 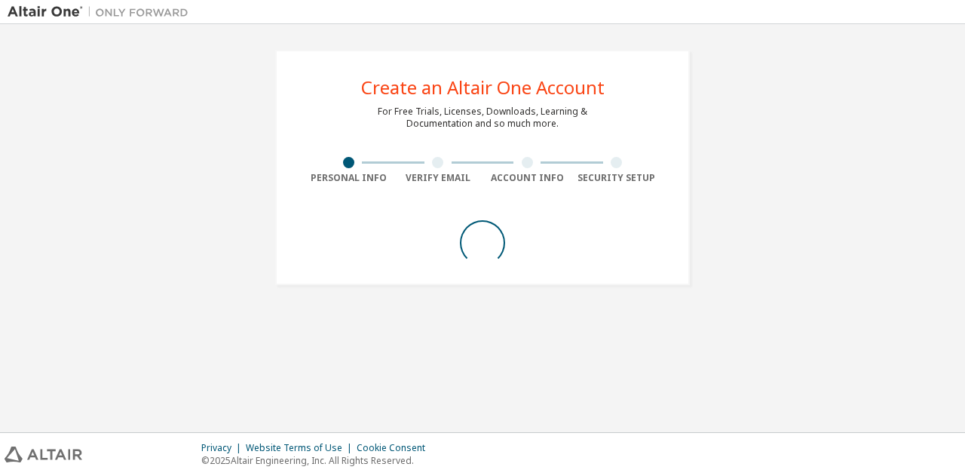 I want to click on img: Altair One, so click(x=102, y=12).